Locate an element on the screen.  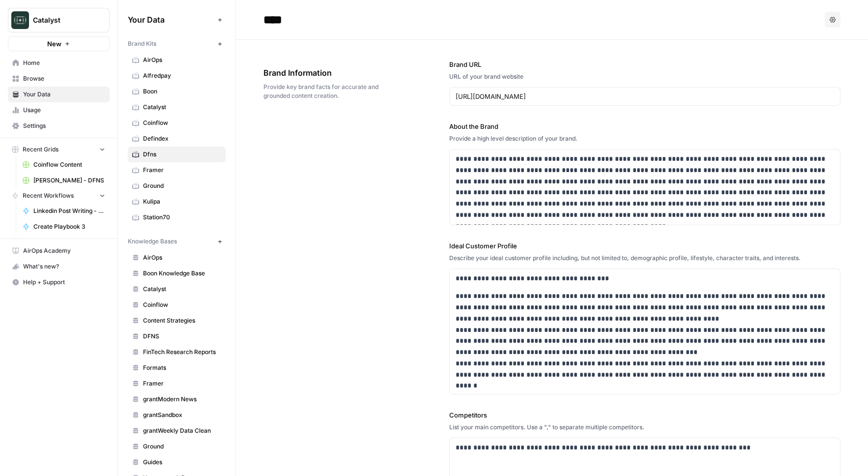
span: Recent Workflows is located at coordinates (48, 196).